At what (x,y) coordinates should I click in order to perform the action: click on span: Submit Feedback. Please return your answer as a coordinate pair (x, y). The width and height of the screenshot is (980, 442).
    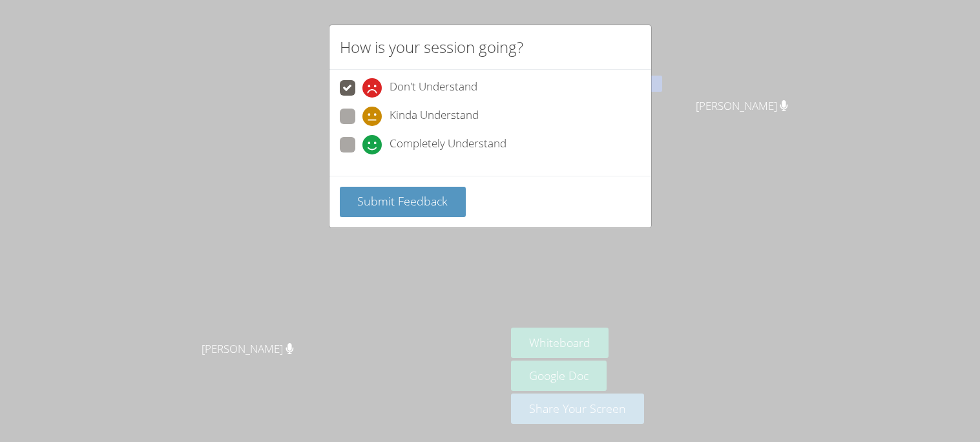
    Looking at the image, I should click on (402, 201).